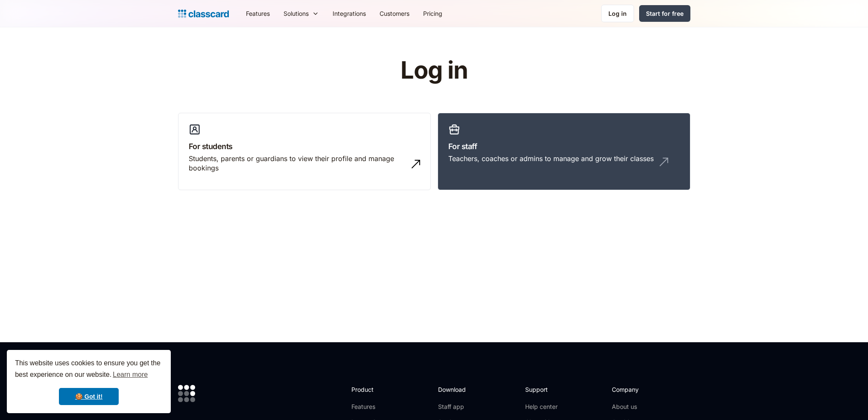 Image resolution: width=868 pixels, height=420 pixels. I want to click on div: Start for free, so click(665, 13).